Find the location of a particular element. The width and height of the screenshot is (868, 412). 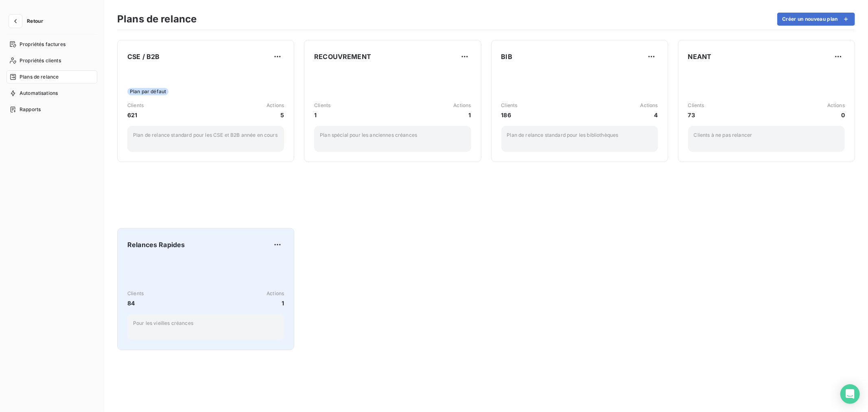

p: Pour les vieilles créances is located at coordinates (205, 323).